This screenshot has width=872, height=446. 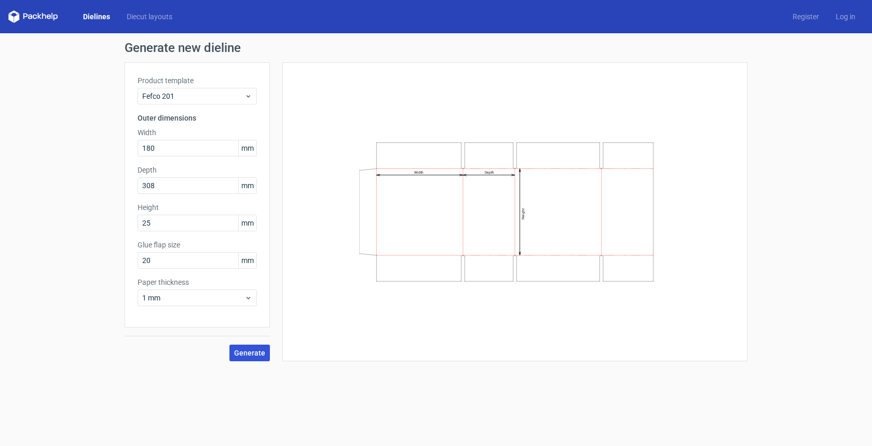 I want to click on a: Dielines, so click(x=97, y=17).